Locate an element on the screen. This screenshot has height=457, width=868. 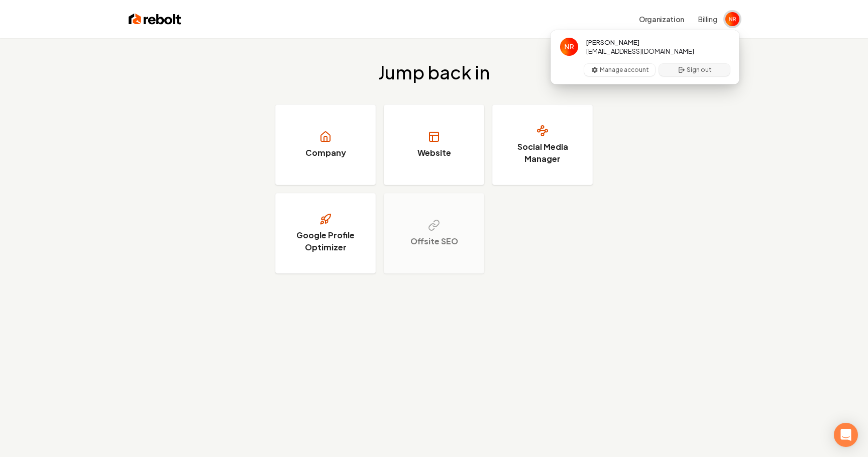
button: Billing is located at coordinates (708, 19).